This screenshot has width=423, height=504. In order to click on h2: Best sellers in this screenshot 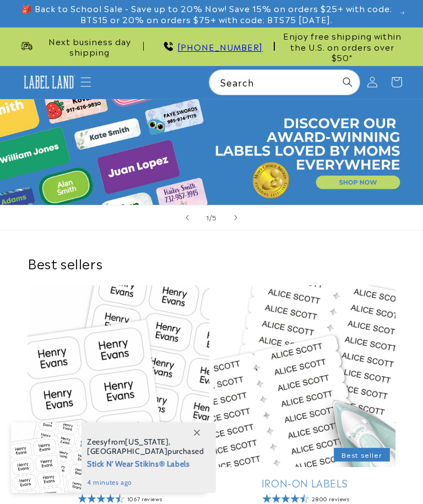, I will do `click(211, 263)`.